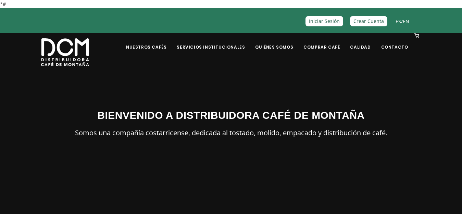 This screenshot has height=214, width=462. I want to click on a: Servicios Institucionales, so click(211, 42).